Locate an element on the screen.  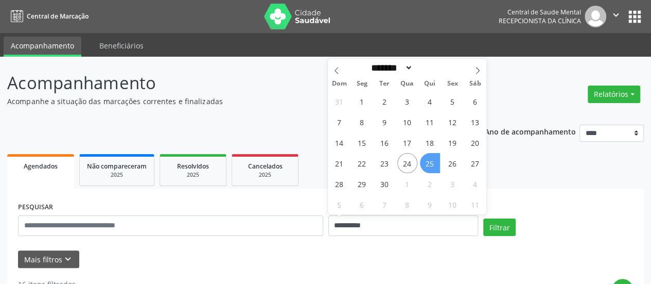
span: Outubro 8, 2025 is located at coordinates (407, 204).